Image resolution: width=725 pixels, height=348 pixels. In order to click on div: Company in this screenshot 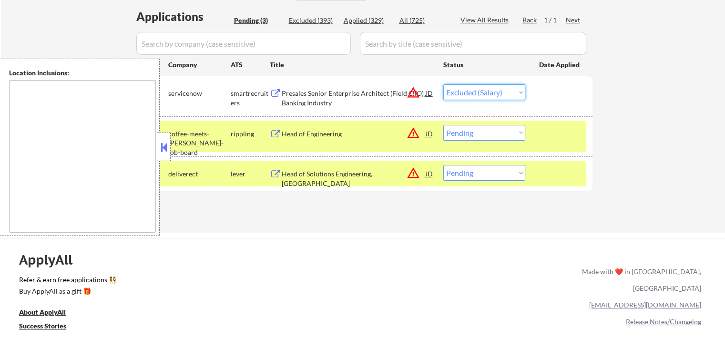, I will do `click(199, 65)`.